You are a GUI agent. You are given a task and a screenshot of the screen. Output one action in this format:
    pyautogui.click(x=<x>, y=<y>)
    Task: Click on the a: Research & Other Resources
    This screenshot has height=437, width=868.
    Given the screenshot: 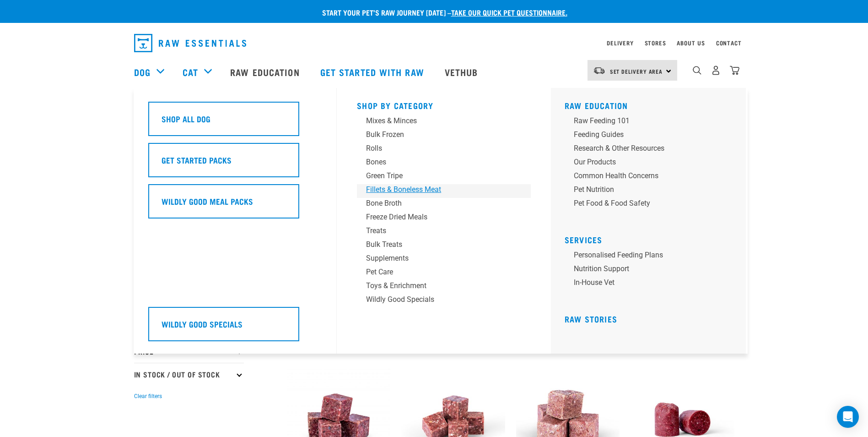 What is the action you would take?
    pyautogui.click(x=652, y=149)
    